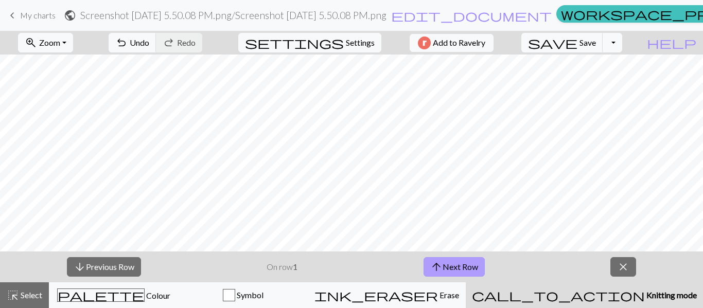  I want to click on button: Save, so click(562, 43).